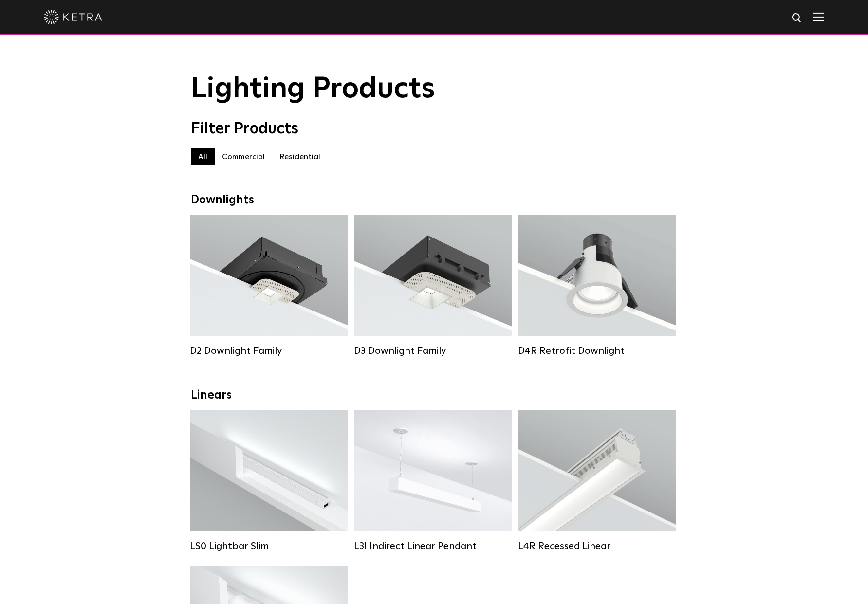  I want to click on a: D2 Downlight Family Lumen Output:1200Colors:White / Black / Gloss Black / Silver / Bronze / Silve..., so click(268, 286).